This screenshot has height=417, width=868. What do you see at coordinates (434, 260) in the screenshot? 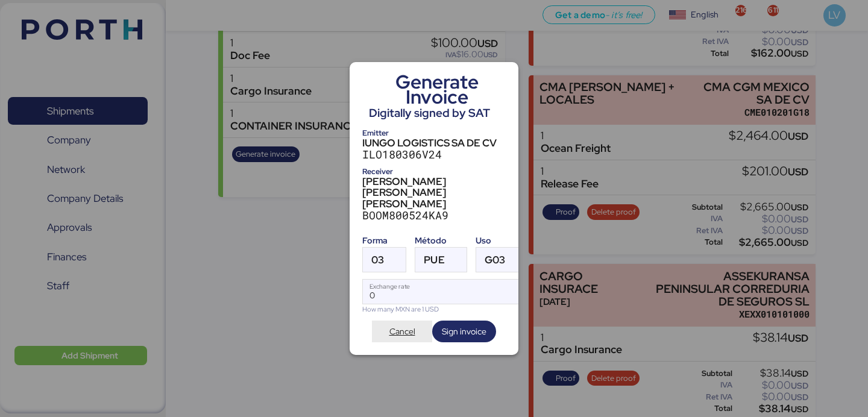
I see `span: PUE` at bounding box center [434, 260].